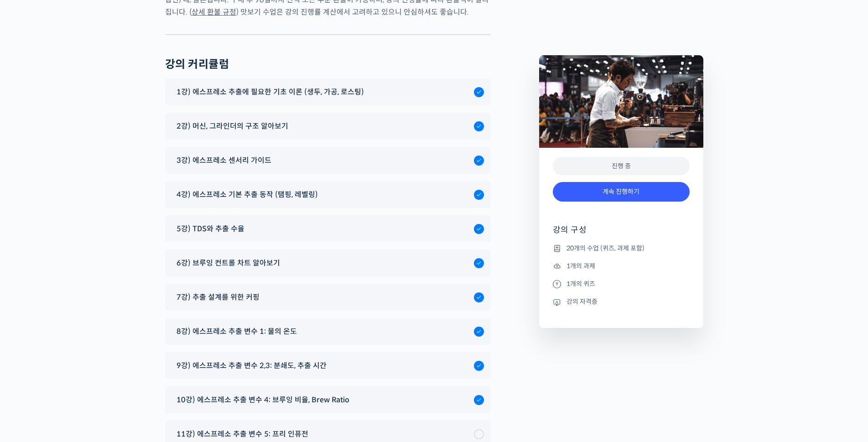  What do you see at coordinates (147, 300) in the screenshot?
I see `a: 설정` at bounding box center [147, 300].